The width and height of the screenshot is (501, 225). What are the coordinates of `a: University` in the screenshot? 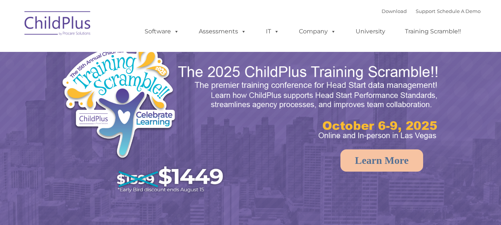 It's located at (370, 32).